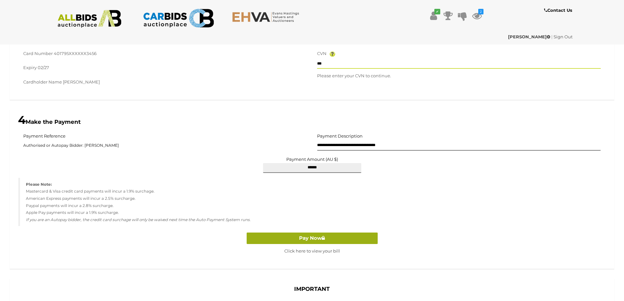 The height and width of the screenshot is (301, 624). What do you see at coordinates (322, 53) in the screenshot?
I see `label: CVN` at bounding box center [322, 53].